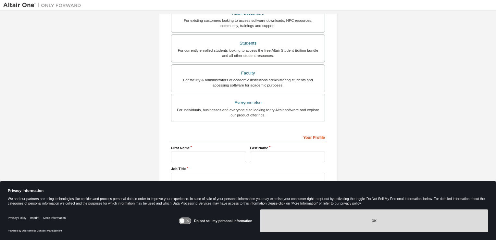 The height and width of the screenshot is (240, 496). What do you see at coordinates (248, 23) in the screenshot?
I see `div: For existing customers looking to access software downloads, HPC resources, community, trainings ...` at bounding box center [248, 23].